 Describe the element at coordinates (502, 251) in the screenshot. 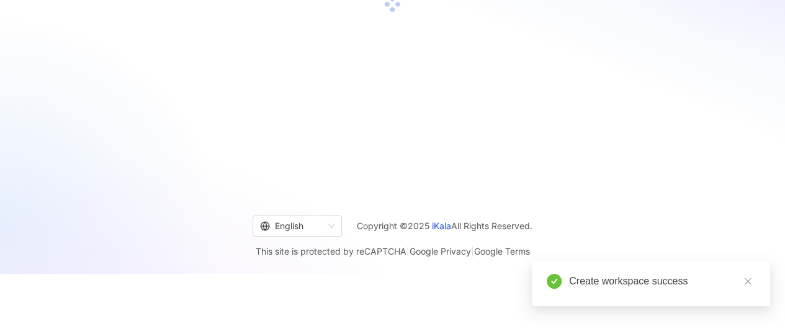

I see `a: Google Terms` at that location.